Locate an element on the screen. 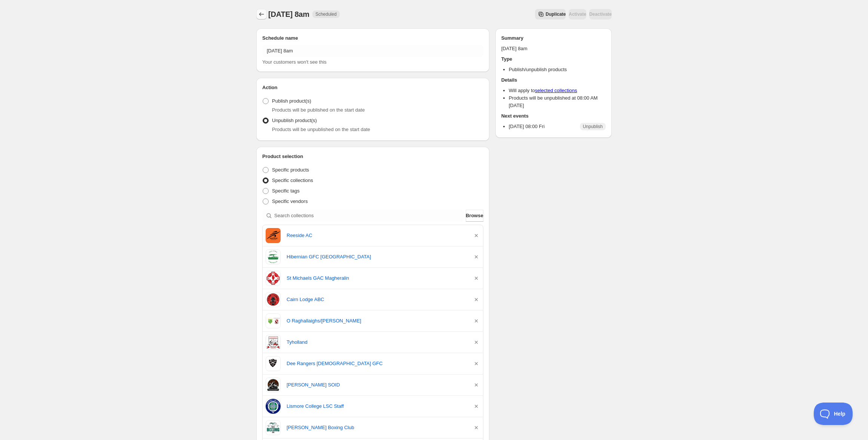 Image resolution: width=868 pixels, height=440 pixels. span: Browse is located at coordinates (475, 216).